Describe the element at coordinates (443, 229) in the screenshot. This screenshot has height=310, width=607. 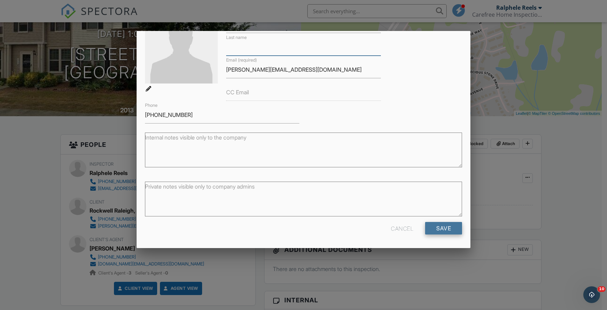
I see `input: Save` at that location.